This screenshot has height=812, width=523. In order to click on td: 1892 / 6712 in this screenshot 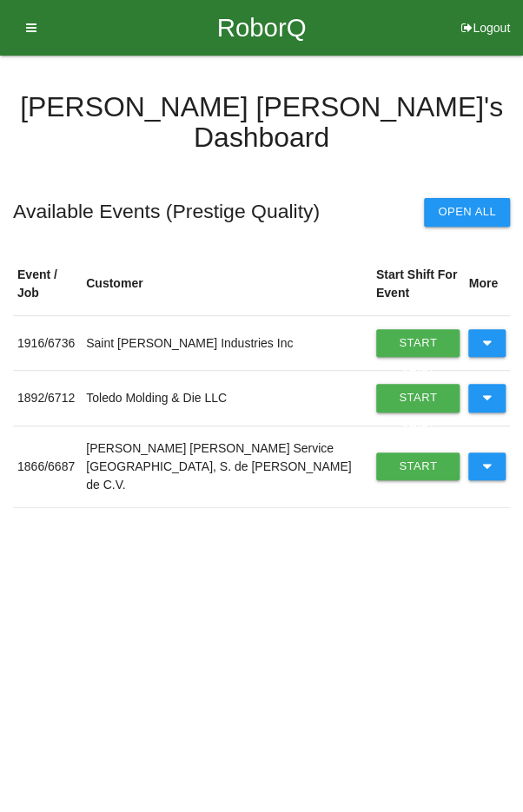, I will do `click(47, 398)`.